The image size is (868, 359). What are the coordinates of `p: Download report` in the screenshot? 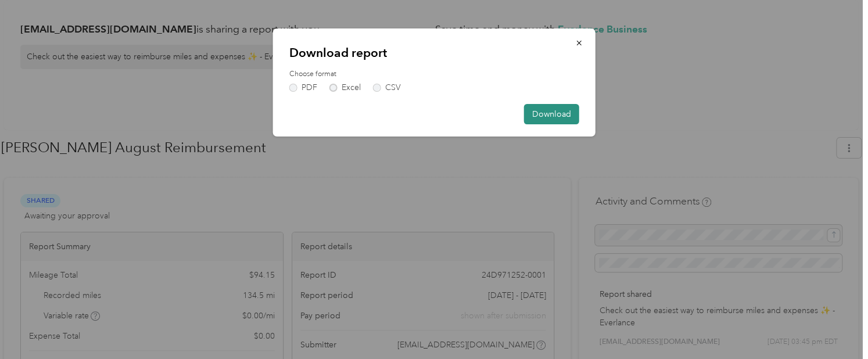 It's located at (434, 53).